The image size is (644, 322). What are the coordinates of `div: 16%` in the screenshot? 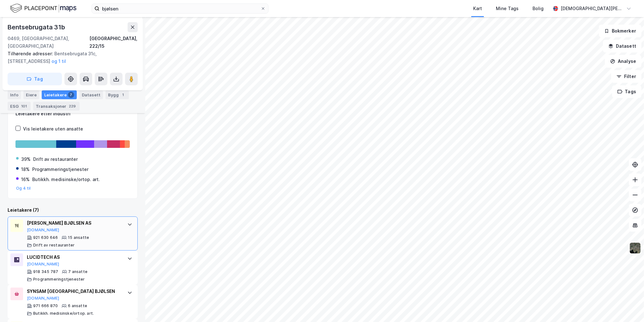 It's located at (25, 180).